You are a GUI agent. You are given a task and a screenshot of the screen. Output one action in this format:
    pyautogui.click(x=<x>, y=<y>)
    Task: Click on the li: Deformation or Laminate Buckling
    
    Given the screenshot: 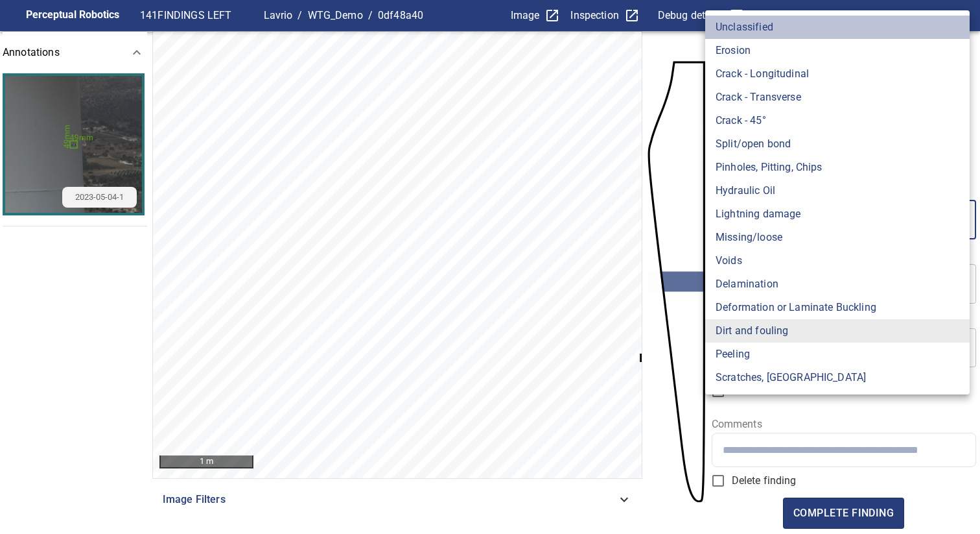 What is the action you would take?
    pyautogui.click(x=838, y=308)
    